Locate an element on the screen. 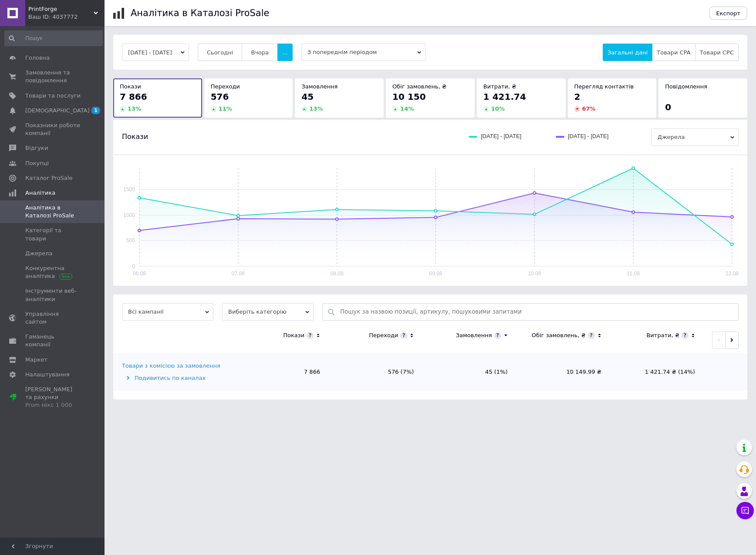  text: 06.08 is located at coordinates (140, 273).